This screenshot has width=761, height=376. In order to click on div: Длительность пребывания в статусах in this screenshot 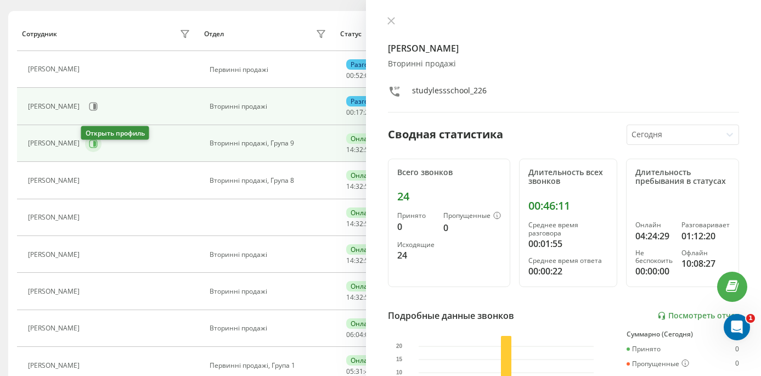, I will do `click(682, 177)`.